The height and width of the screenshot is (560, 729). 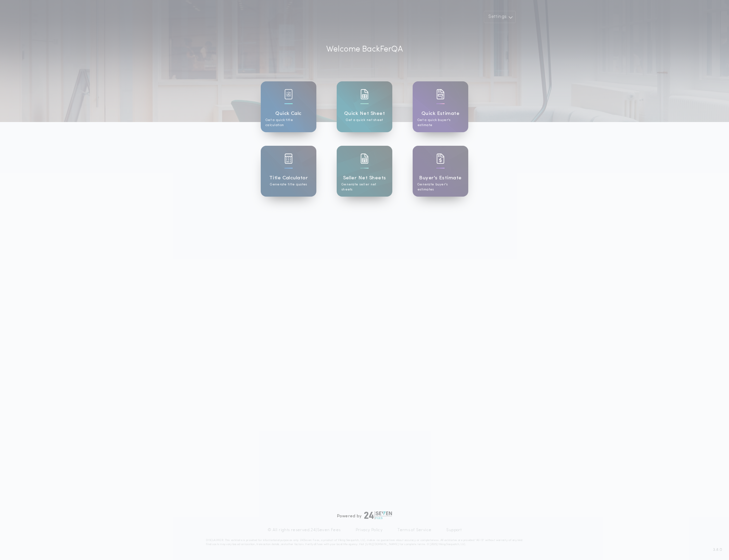 What do you see at coordinates (415, 530) in the screenshot?
I see `a: Terms of Service` at bounding box center [415, 530].